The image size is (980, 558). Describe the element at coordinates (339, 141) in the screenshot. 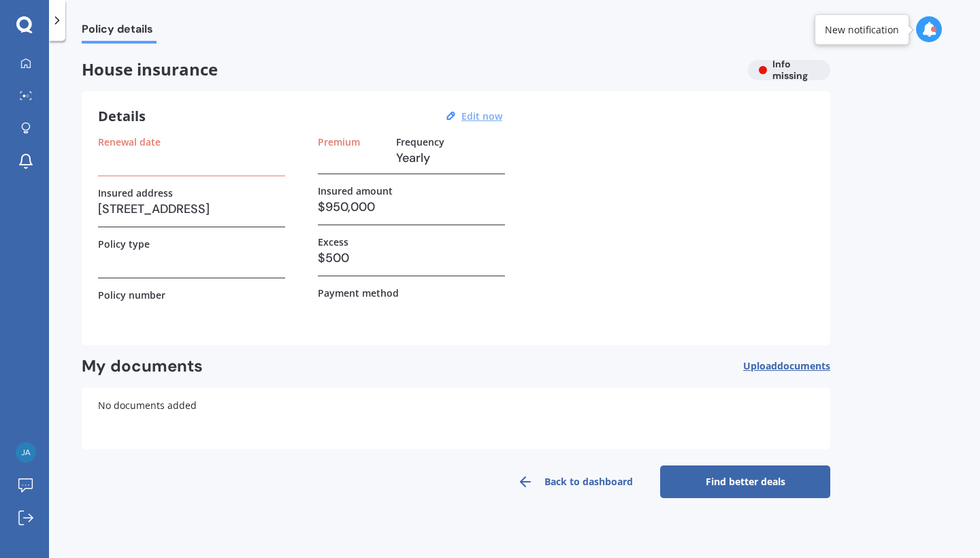

I see `label: Premium` at that location.